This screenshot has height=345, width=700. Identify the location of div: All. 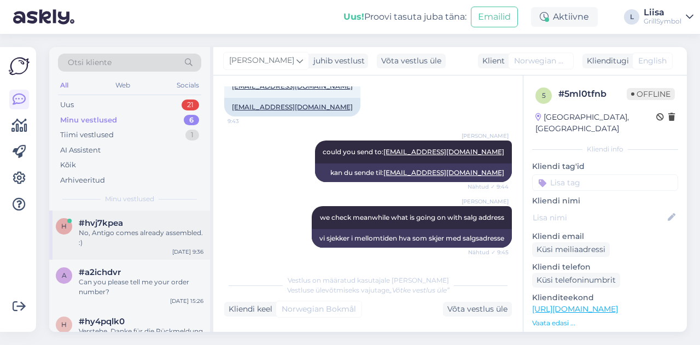
(64, 85).